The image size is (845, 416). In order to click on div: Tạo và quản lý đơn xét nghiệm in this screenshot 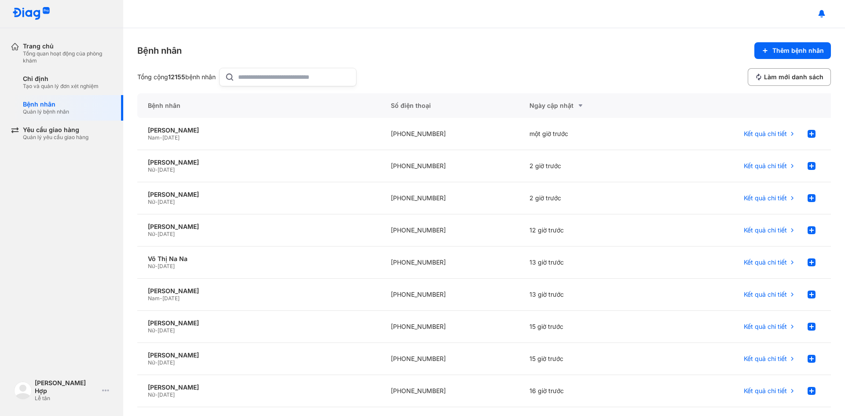, I will do `click(61, 86)`.